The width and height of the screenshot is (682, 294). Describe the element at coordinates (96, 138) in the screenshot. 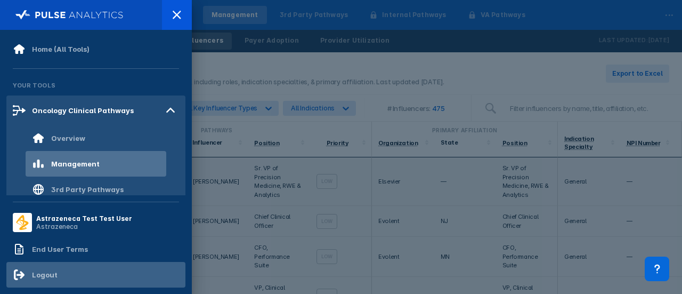

I see `a: Overview` at that location.